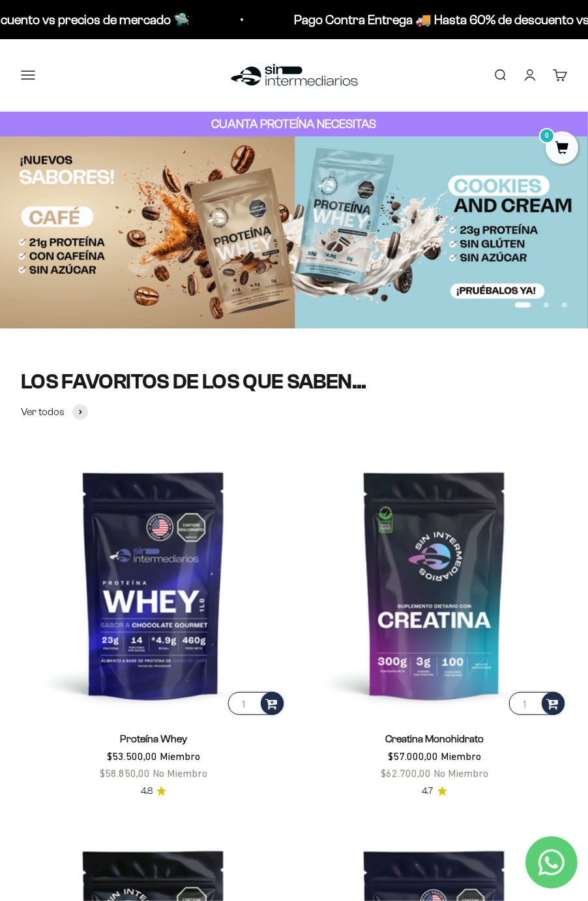 Image resolution: width=588 pixels, height=901 pixels. What do you see at coordinates (153, 584) in the screenshot?
I see `img: Proteína Whey` at bounding box center [153, 584].